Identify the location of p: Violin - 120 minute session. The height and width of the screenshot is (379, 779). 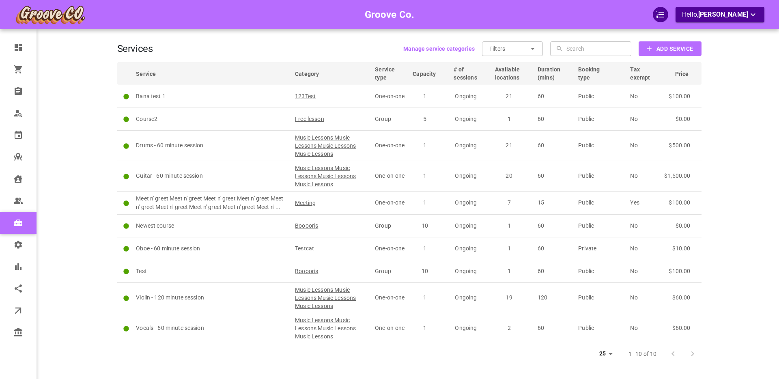
(212, 297).